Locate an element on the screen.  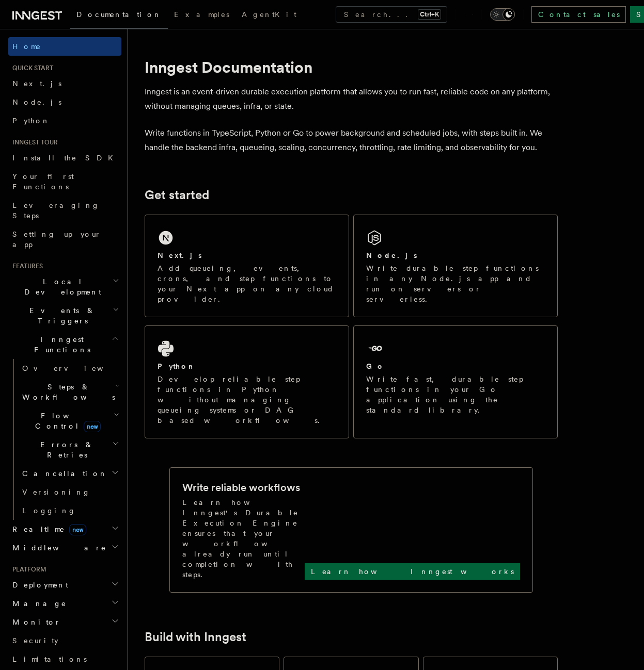
a: Node.jsWrite durable step functions in any Node.js app and run on servers or serverless. is located at coordinates (455, 265).